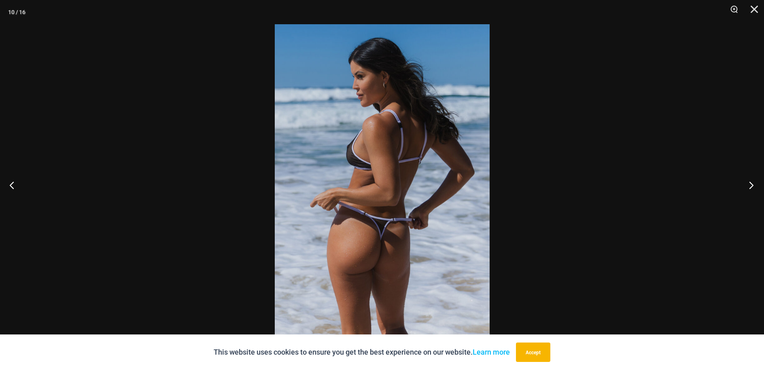 This screenshot has height=370, width=764. What do you see at coordinates (17, 12) in the screenshot?
I see `div: 10 / 16` at bounding box center [17, 12].